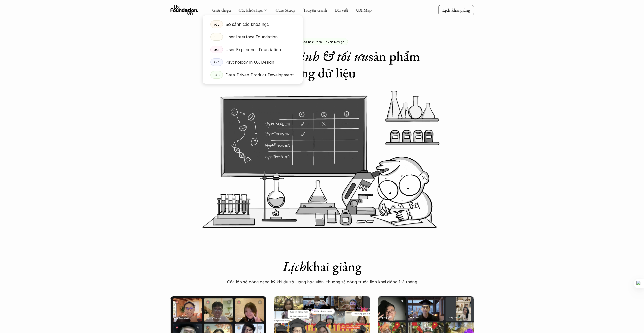 Image resolution: width=644 pixels, height=333 pixels. Describe the element at coordinates (221, 10) in the screenshot. I see `a: Giới thiệu` at that location.